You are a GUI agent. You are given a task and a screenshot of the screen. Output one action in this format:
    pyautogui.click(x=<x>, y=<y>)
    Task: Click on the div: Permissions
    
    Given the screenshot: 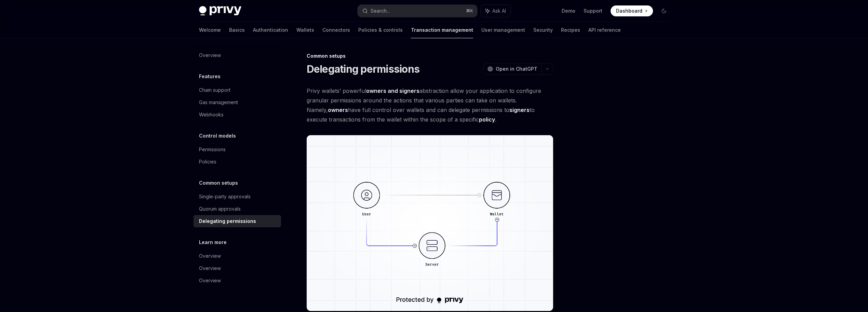 What is the action you would take?
    pyautogui.click(x=212, y=149)
    